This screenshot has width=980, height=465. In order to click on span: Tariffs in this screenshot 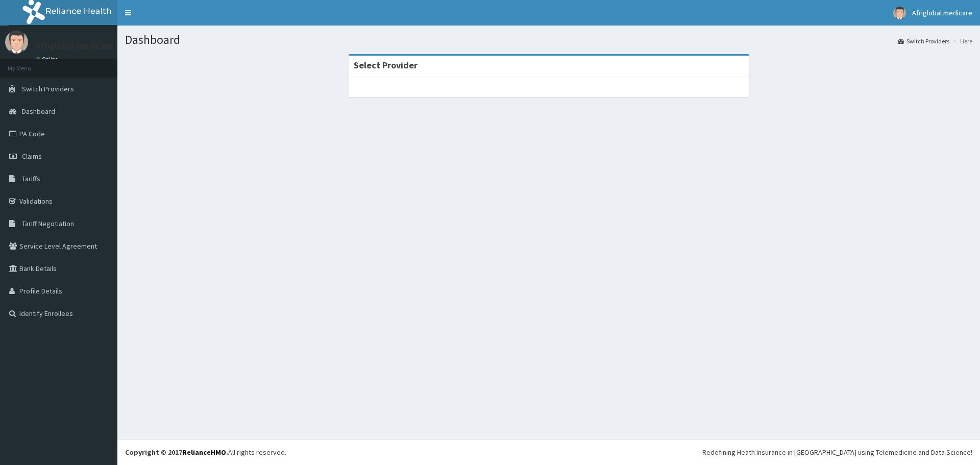, I will do `click(31, 179)`.